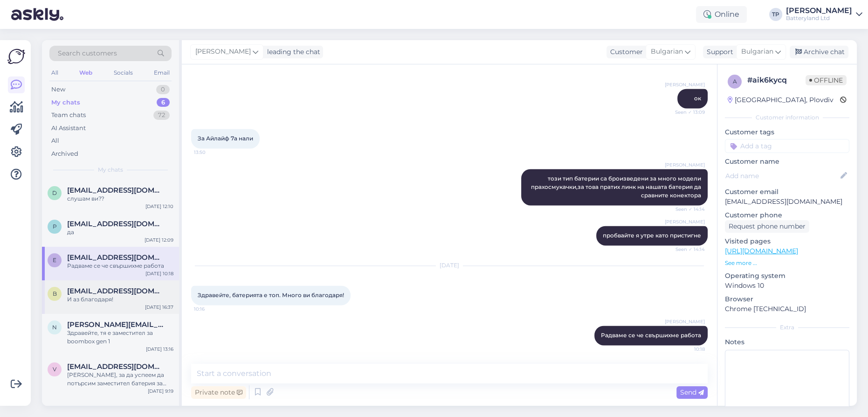  I want to click on span: biuro@areskomputer.com.pl, so click(115, 291).